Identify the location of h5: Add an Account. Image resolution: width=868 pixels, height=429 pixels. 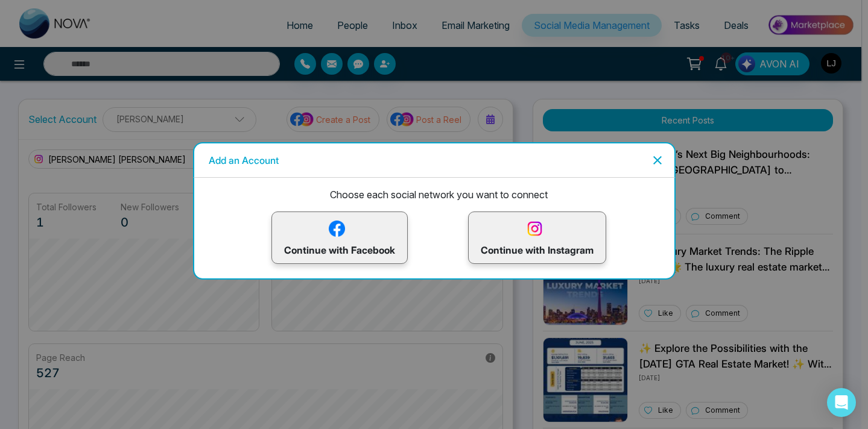
(243, 160).